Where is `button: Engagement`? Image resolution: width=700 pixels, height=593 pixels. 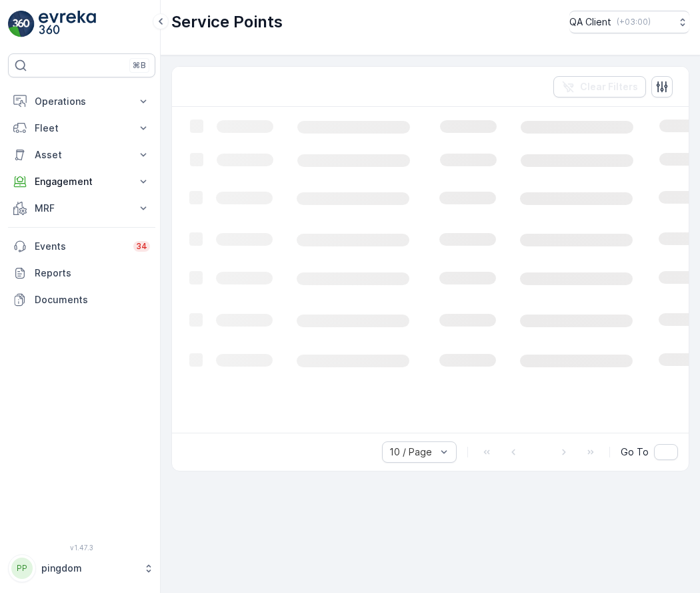
button: Engagement is located at coordinates (81, 181).